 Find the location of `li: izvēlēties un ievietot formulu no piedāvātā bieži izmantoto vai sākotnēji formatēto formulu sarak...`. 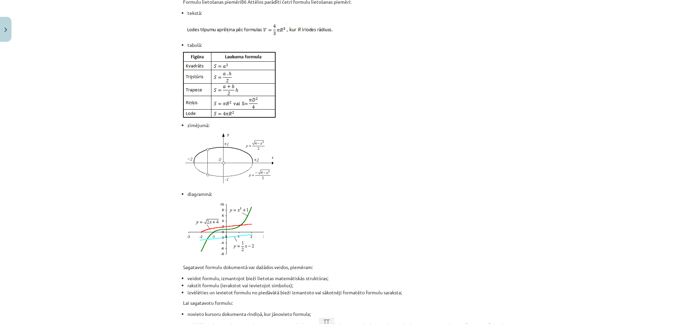

li: izvēlēties un ievietot formulu no piedāvātā bieži izmantoto vai sākotnēji formatēto formulu sarak... is located at coordinates (348, 293).